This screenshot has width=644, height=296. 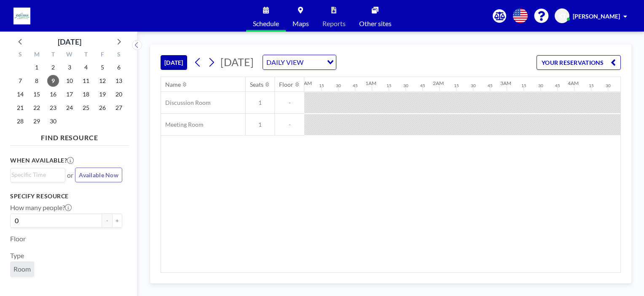 What do you see at coordinates (562, 16) in the screenshot?
I see `span: KT` at bounding box center [562, 16].